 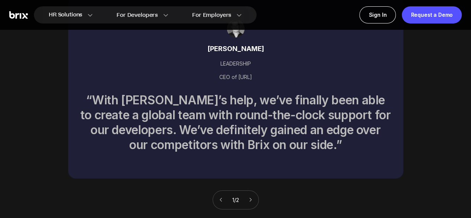 What do you see at coordinates (235, 64) in the screenshot?
I see `div: LEADERSHIP` at bounding box center [235, 64].